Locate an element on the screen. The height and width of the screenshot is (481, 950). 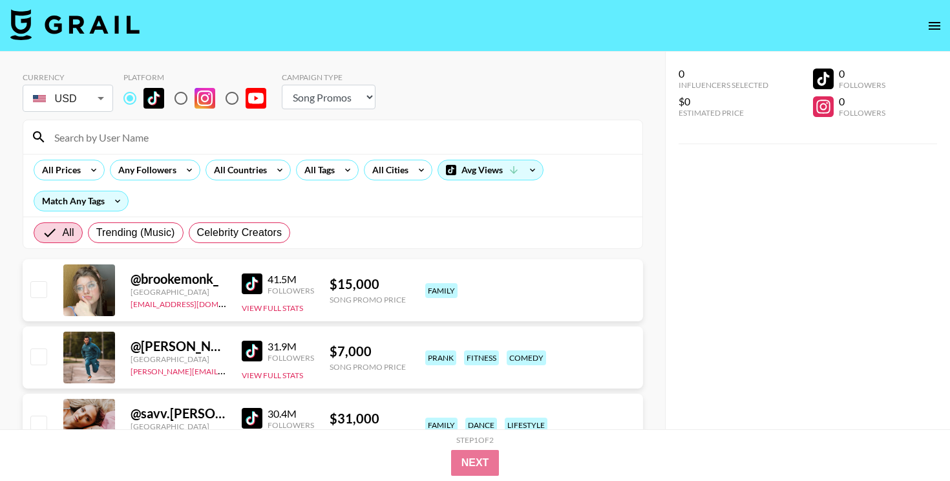
div: dance is located at coordinates (481, 425).